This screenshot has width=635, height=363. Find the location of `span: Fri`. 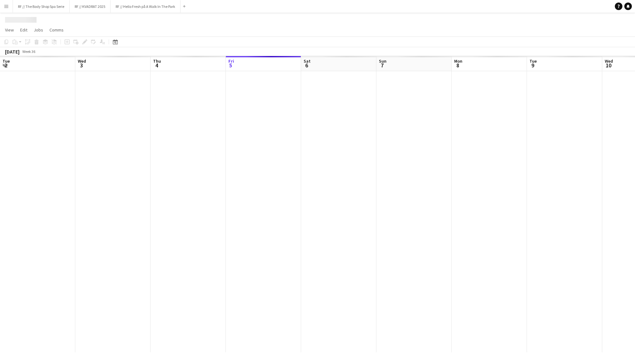

span: Fri is located at coordinates (231, 61).